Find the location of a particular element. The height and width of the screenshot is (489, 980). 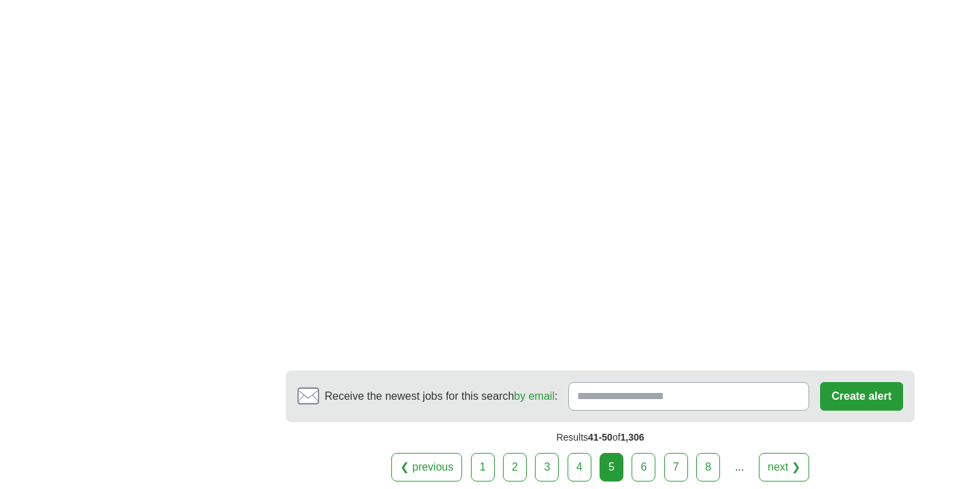

a: 3 is located at coordinates (546, 467).